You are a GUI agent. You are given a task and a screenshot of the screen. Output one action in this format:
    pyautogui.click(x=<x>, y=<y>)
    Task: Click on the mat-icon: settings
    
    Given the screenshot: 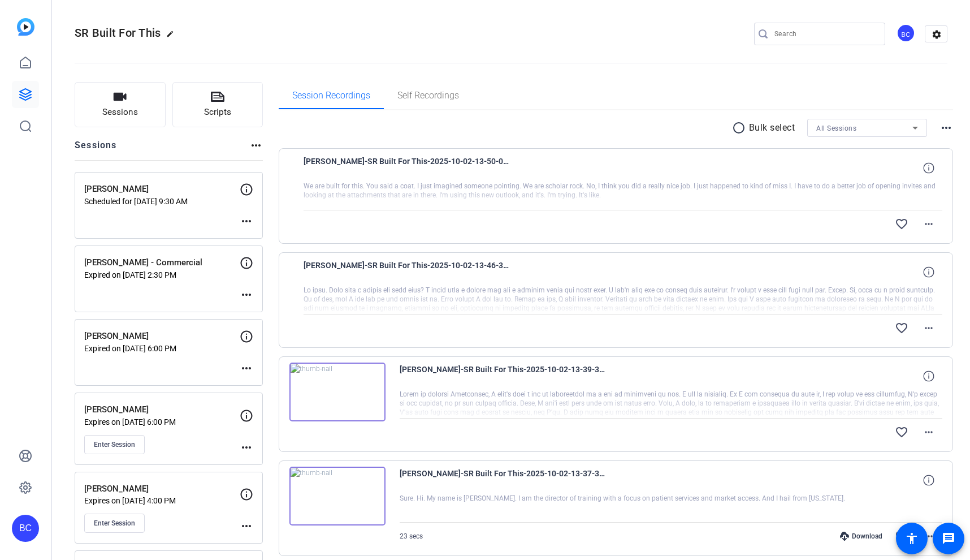 What is the action you would take?
    pyautogui.click(x=936, y=35)
    